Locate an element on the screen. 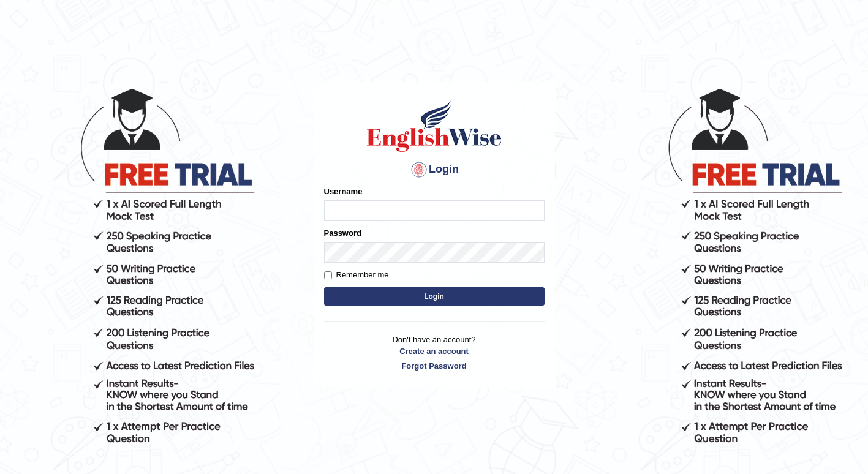 This screenshot has width=868, height=474. label: Remember me is located at coordinates (357, 275).